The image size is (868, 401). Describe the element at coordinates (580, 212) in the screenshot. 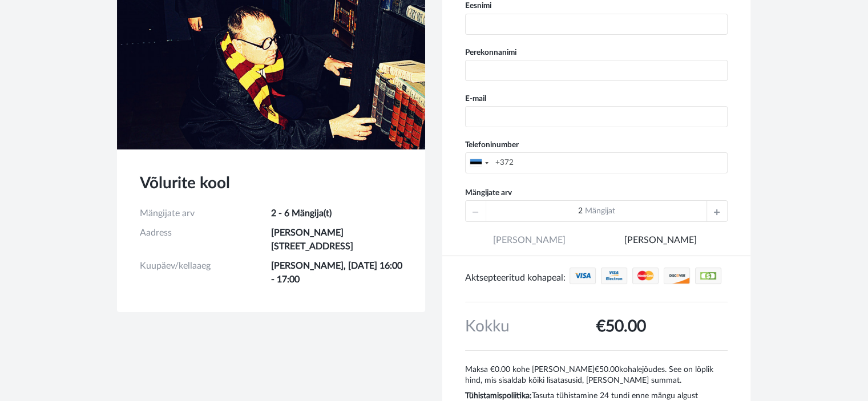

I see `span: 2` at that location.